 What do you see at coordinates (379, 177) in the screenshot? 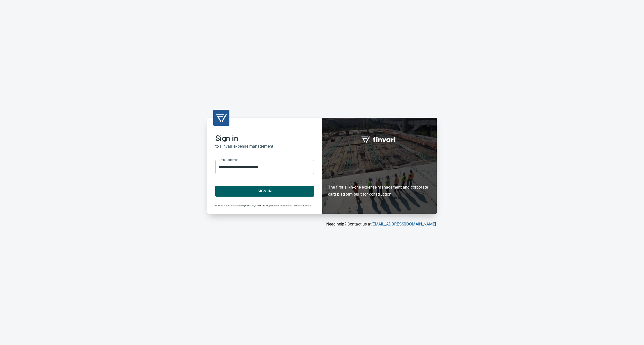
I see `h6: The first all-in-one expense management and corporate card platform built for construction.` at bounding box center [379, 177].